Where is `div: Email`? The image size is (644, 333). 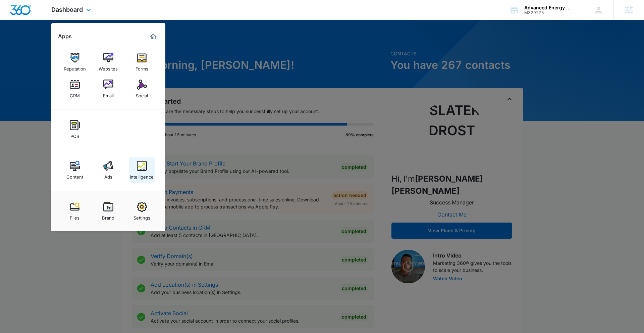
div: Email is located at coordinates (109, 94).